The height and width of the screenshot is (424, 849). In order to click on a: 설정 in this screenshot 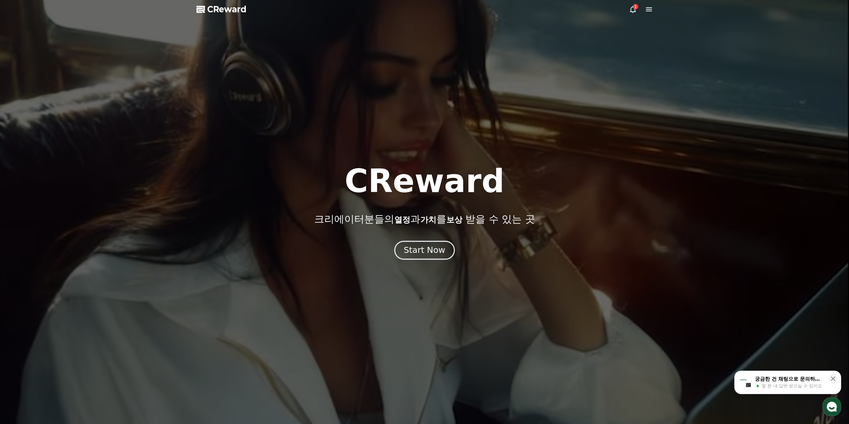, I will do `click(107, 220)`.